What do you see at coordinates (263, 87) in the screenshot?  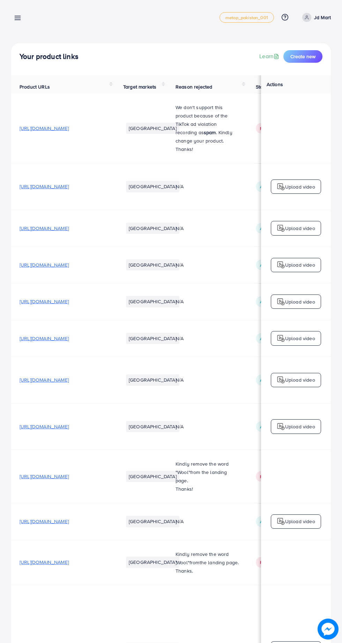 I see `span: Status` at bounding box center [263, 87].